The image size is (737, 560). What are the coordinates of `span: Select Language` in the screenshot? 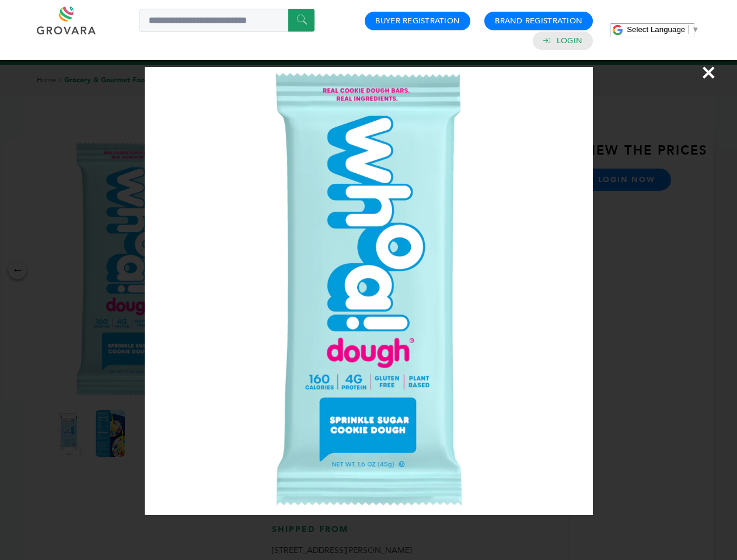 It's located at (656, 29).